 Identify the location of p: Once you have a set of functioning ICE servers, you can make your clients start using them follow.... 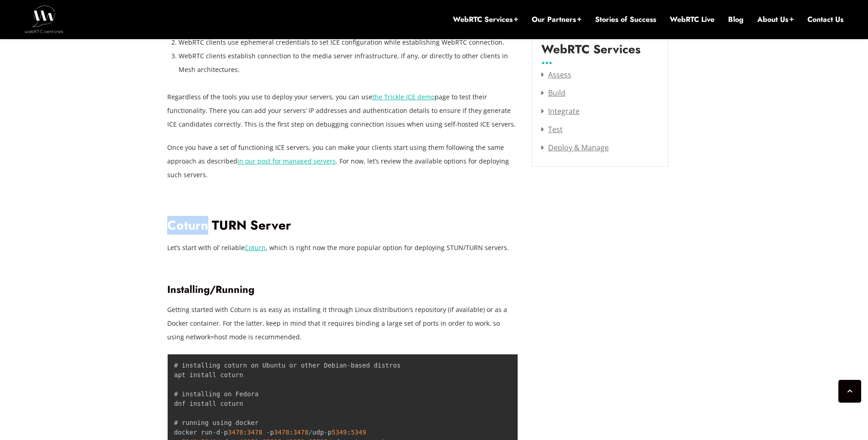
(343, 161).